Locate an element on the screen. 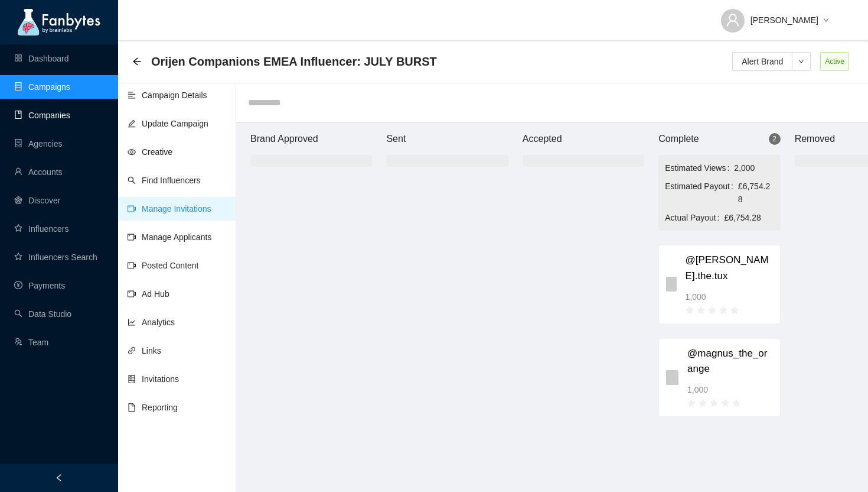 This screenshot has width=868, height=492. button: Alert Brand is located at coordinates (763, 62).